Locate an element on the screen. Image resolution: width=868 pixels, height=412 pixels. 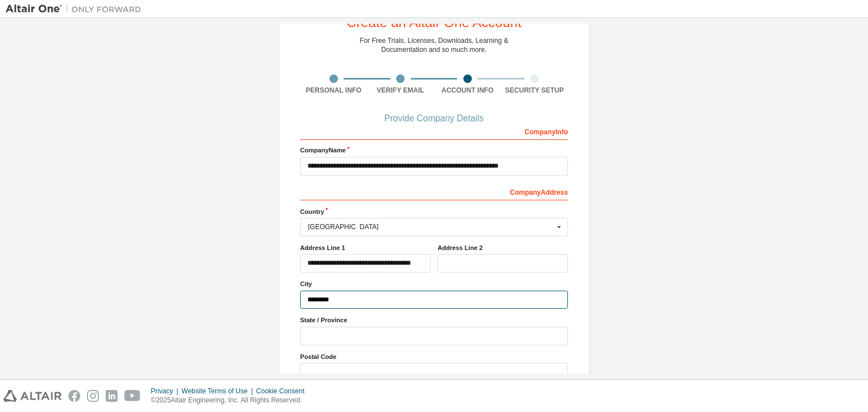
label: Address Line 2 is located at coordinates (503, 248).